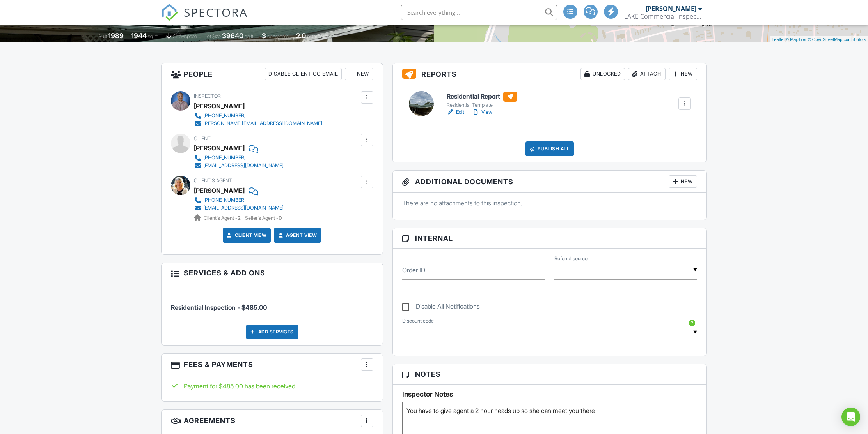 Image resolution: width=868 pixels, height=434 pixels. Describe the element at coordinates (570, 259) in the screenshot. I see `label: Referral source` at that location.